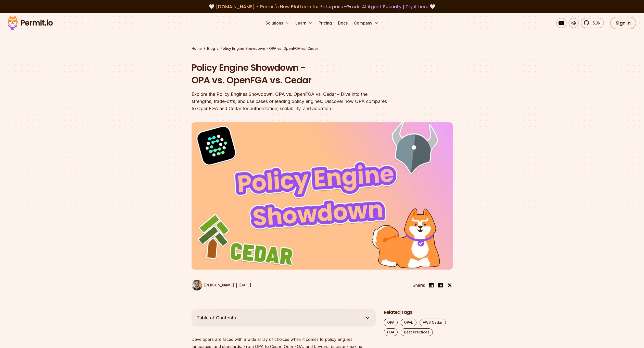 This screenshot has height=348, width=644. What do you see at coordinates (216, 318) in the screenshot?
I see `span: Table of Contents` at bounding box center [216, 318].